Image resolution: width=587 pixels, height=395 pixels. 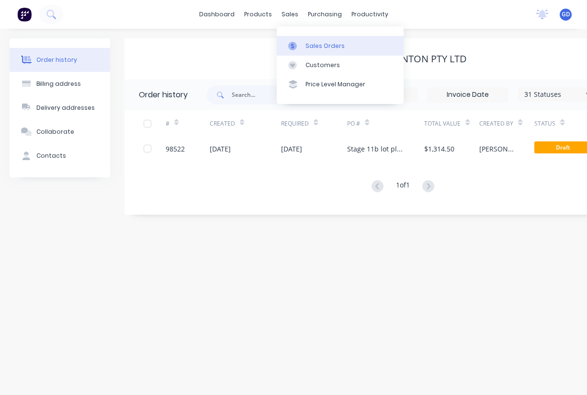 What do you see at coordinates (60, 60) in the screenshot?
I see `button: Order history` at bounding box center [60, 60].